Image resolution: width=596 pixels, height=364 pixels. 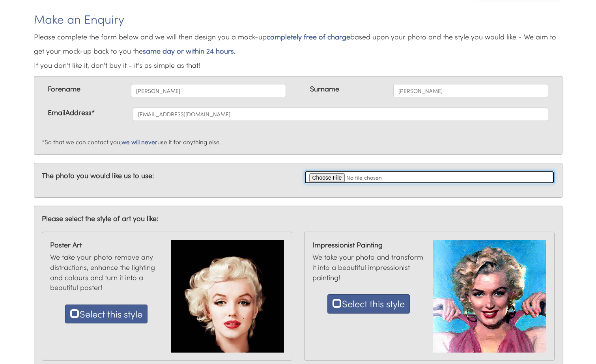 I want to click on strong: Poster Art, so click(x=107, y=245).